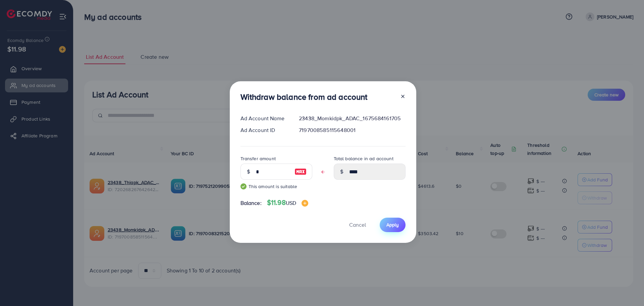 Image resolution: width=644 pixels, height=306 pixels. I want to click on label: Transfer amount, so click(258, 158).